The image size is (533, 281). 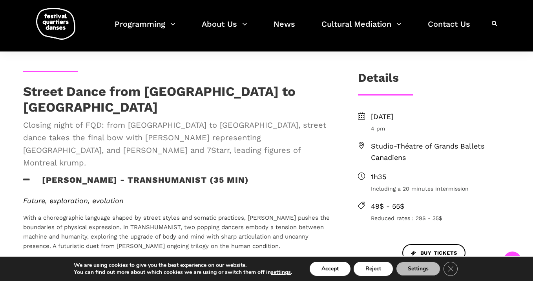 What do you see at coordinates (440, 218) in the screenshot?
I see `span: Reduced rates : 29$ - 35$` at bounding box center [440, 218].